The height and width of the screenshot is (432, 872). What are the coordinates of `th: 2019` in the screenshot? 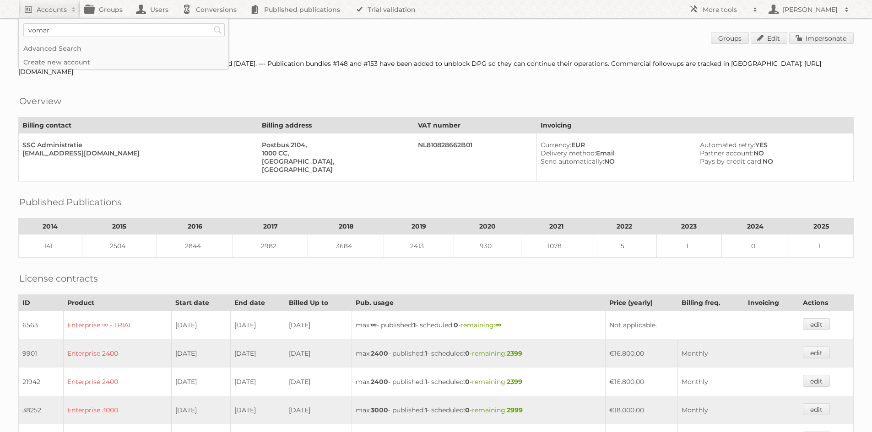 It's located at (419, 226).